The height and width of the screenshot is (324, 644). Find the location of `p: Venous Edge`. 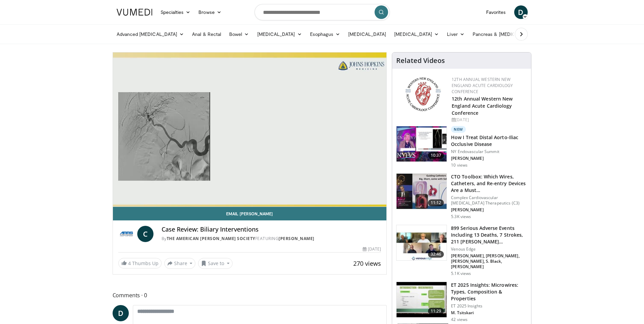

p: Venous Edge is located at coordinates (489, 249).